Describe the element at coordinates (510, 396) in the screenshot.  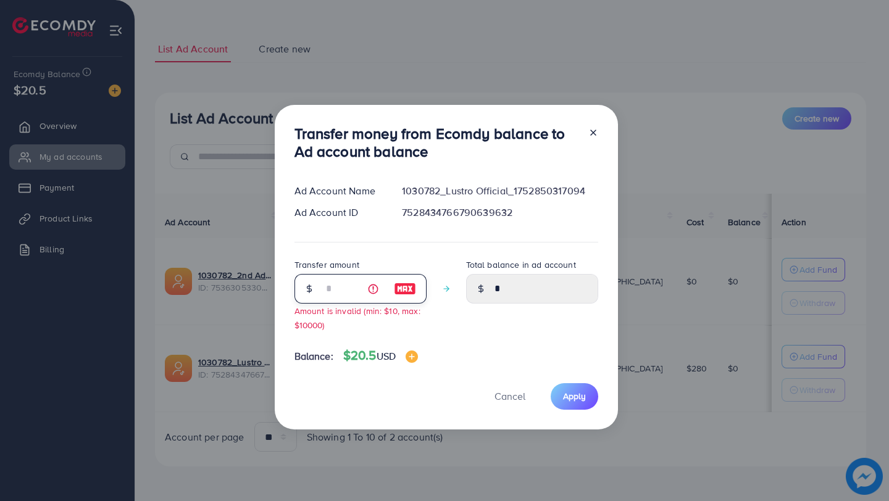
I see `span: Cancel` at that location.